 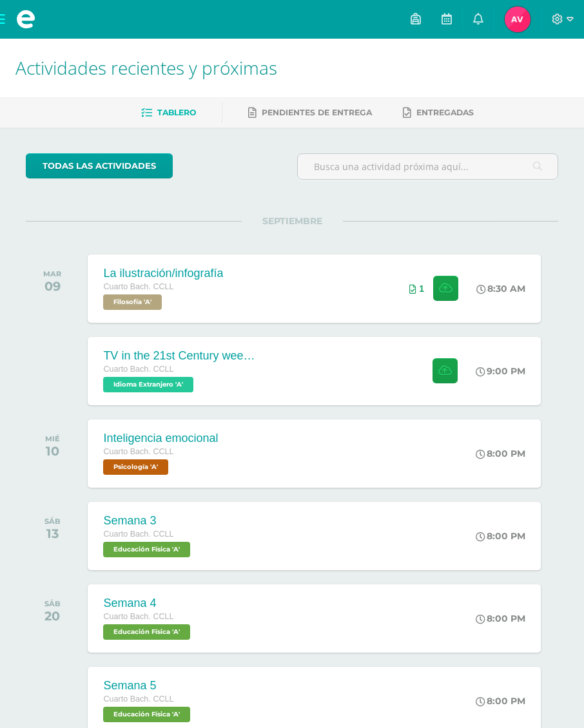 What do you see at coordinates (427, 166) in the screenshot?
I see `input: Busca una actividad próxima aquí...` at bounding box center [427, 166].